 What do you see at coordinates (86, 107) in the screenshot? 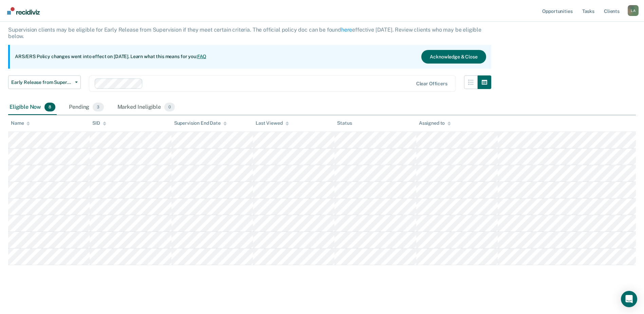
I see `div: Pending3` at bounding box center [86, 107].